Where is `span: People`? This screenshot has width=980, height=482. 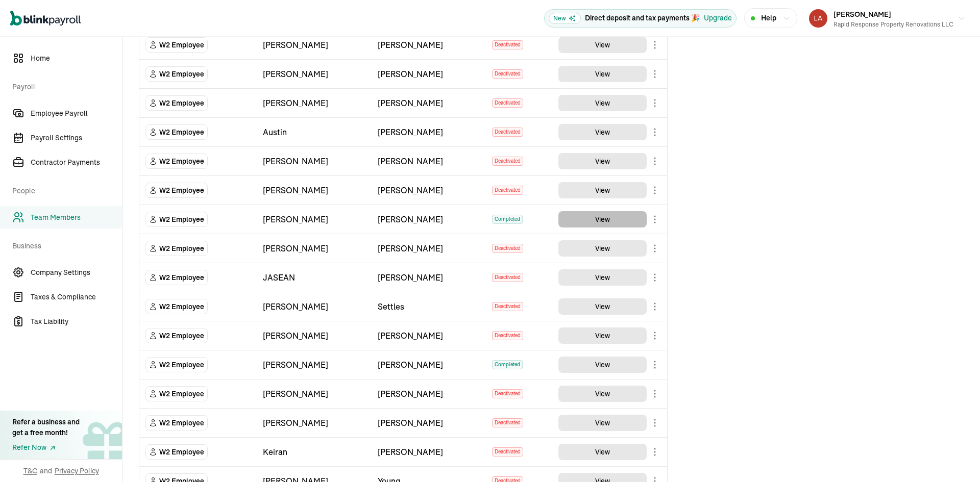 span: People is located at coordinates (64, 190).